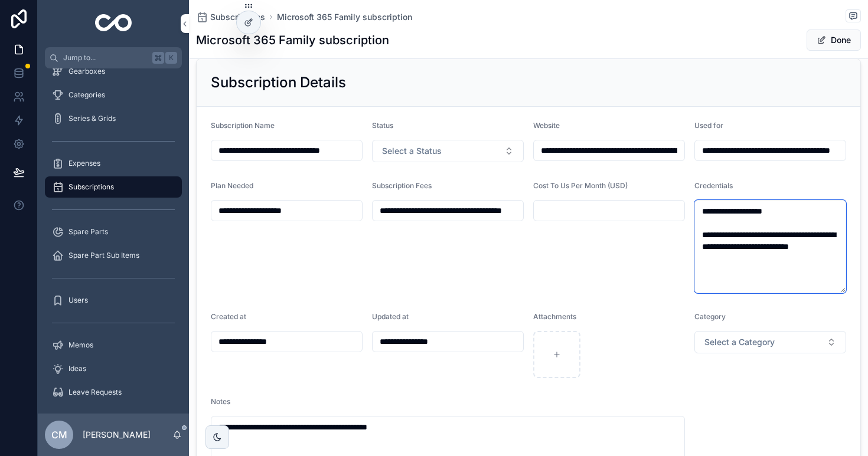 This screenshot has height=456, width=868. Describe the element at coordinates (92, 118) in the screenshot. I see `span: Series & Grids` at that location.